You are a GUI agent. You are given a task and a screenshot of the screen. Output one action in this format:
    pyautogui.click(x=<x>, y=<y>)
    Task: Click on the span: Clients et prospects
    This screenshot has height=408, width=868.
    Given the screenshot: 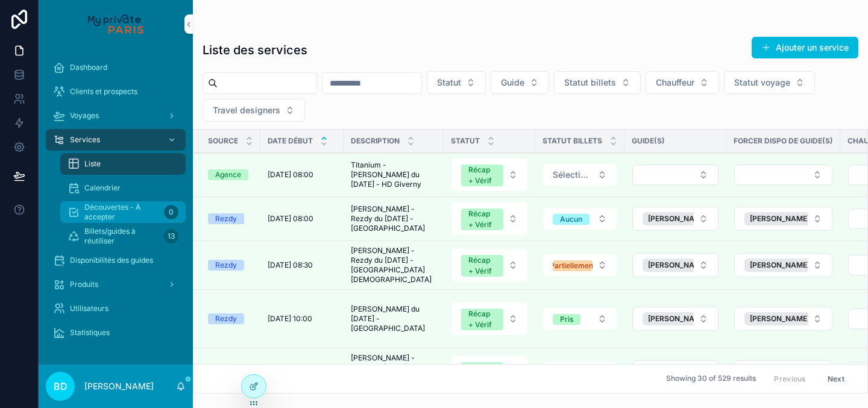 What is the action you would take?
    pyautogui.click(x=104, y=92)
    